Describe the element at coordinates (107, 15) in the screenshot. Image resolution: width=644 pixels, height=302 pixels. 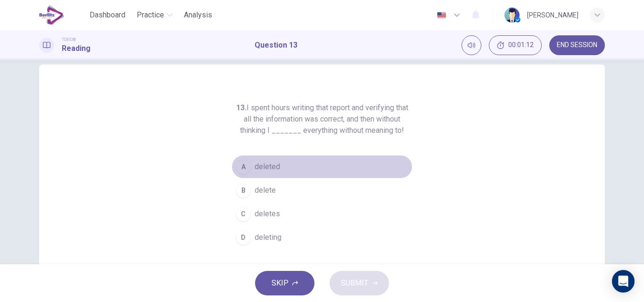
I see `button: Dashboard` at that location.